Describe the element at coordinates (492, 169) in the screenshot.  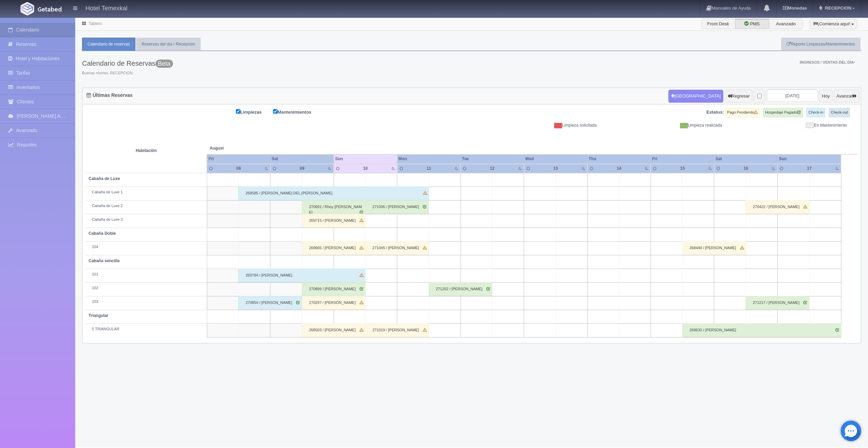
I see `div: 12` at that location.